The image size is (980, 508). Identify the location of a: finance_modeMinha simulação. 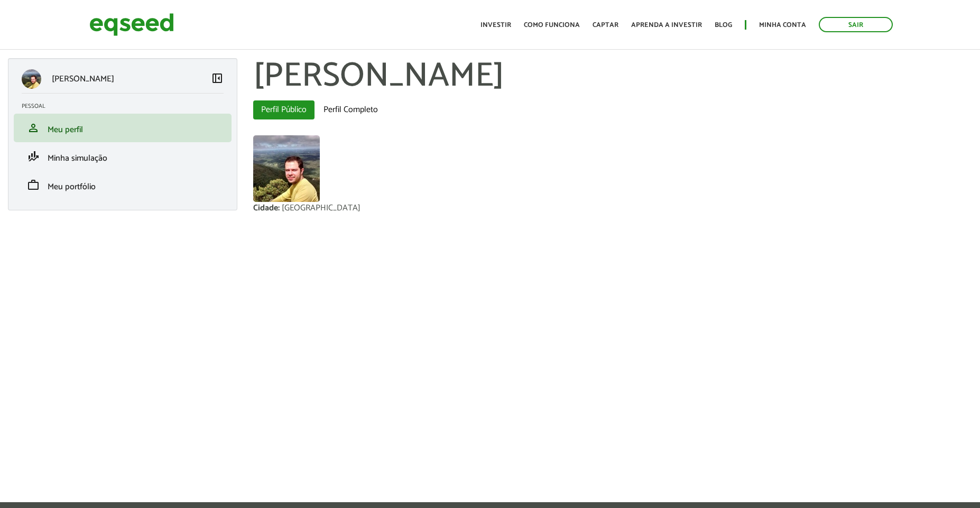
(123, 156).